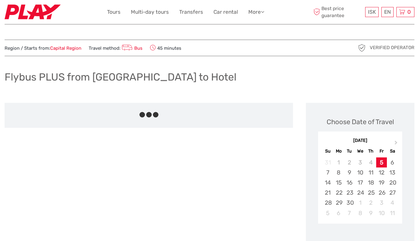  Describe the element at coordinates (370, 193) in the screenshot. I see `div: Choose Thursday, September 25th, 2025` at that location.